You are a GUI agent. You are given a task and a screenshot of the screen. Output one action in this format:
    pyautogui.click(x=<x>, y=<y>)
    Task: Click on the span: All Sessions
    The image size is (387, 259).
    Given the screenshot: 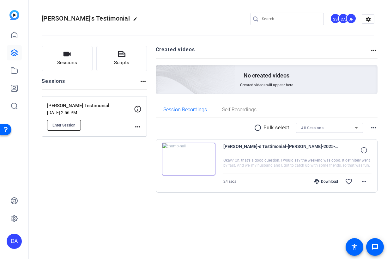 What is the action you would take?
    pyautogui.click(x=312, y=128)
    